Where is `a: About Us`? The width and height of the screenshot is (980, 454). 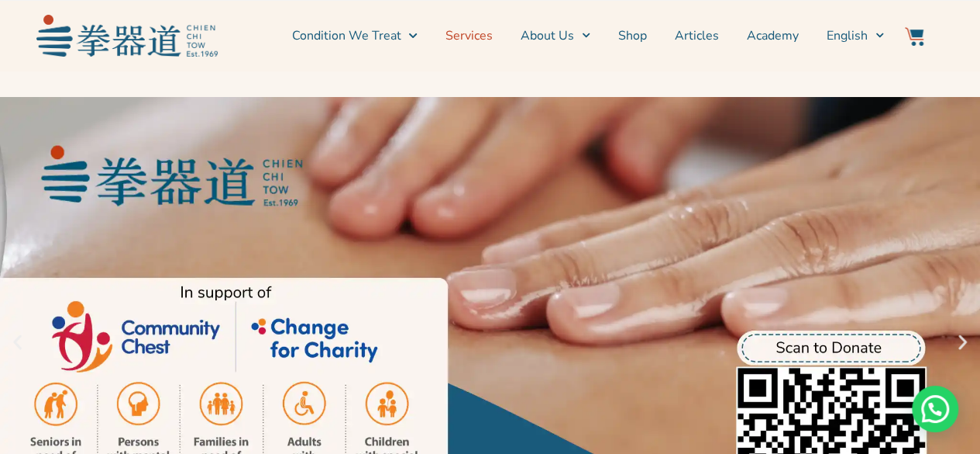 a: About Us is located at coordinates (556, 36).